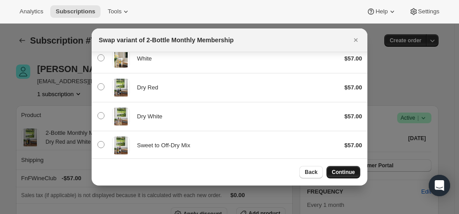  Describe the element at coordinates (381, 12) in the screenshot. I see `span: Help` at that location.